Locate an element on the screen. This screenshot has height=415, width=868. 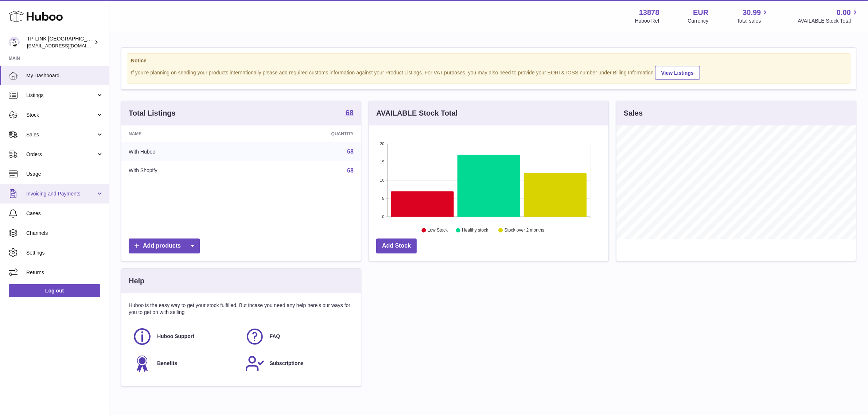
h3: Total Listings is located at coordinates (152, 113).